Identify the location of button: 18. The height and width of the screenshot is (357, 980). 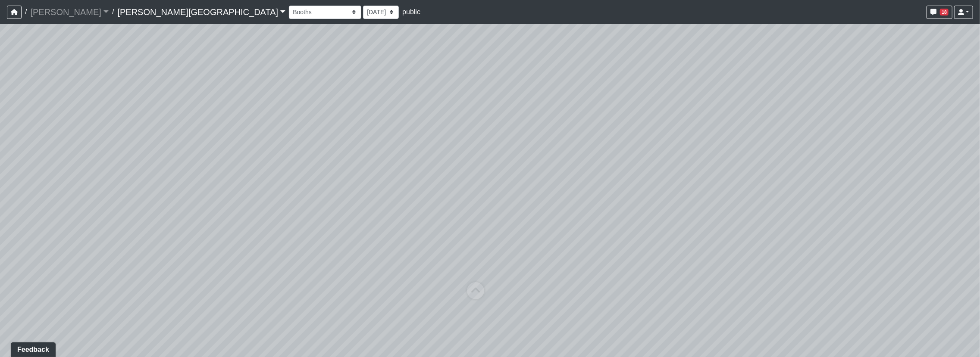
(939, 12).